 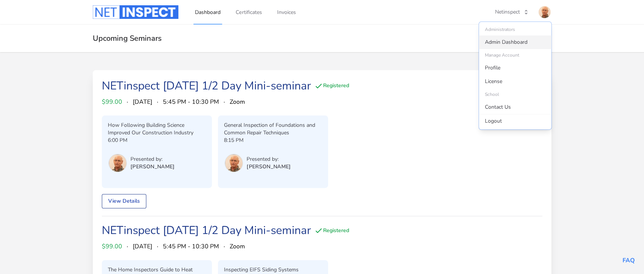 What do you see at coordinates (515, 121) in the screenshot?
I see `a: Logout` at bounding box center [515, 121].